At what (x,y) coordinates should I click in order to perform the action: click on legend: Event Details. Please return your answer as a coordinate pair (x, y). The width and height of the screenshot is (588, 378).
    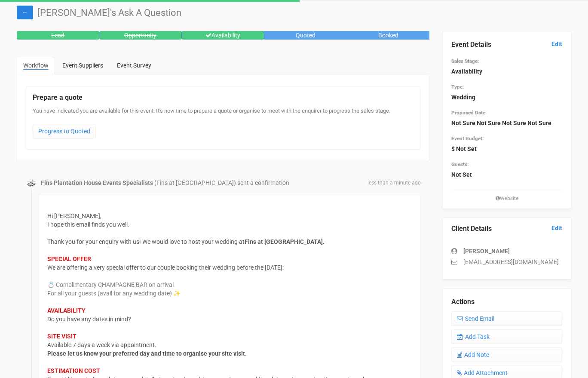
    Looking at the image, I should click on (507, 45).